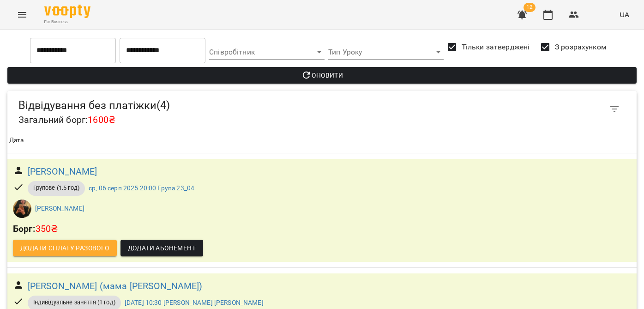 This screenshot has height=309, width=644. I want to click on div: Table Toolbar, so click(322, 109).